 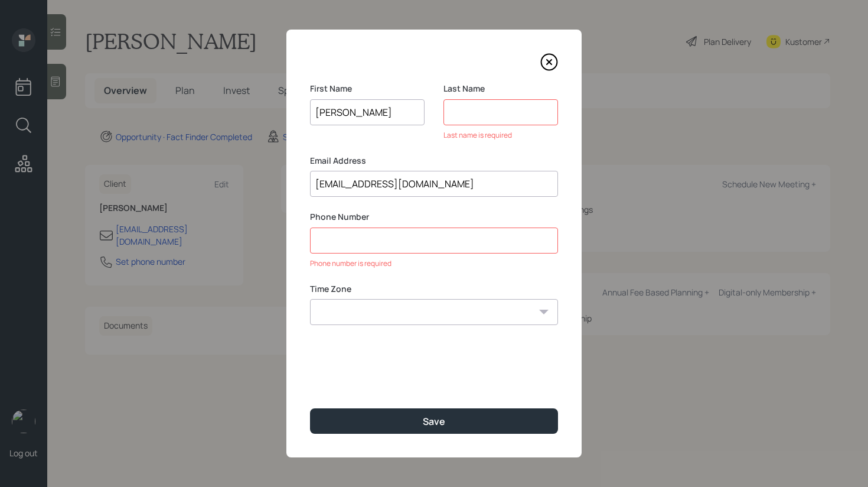 I want to click on div: Phone number is required, so click(x=434, y=263).